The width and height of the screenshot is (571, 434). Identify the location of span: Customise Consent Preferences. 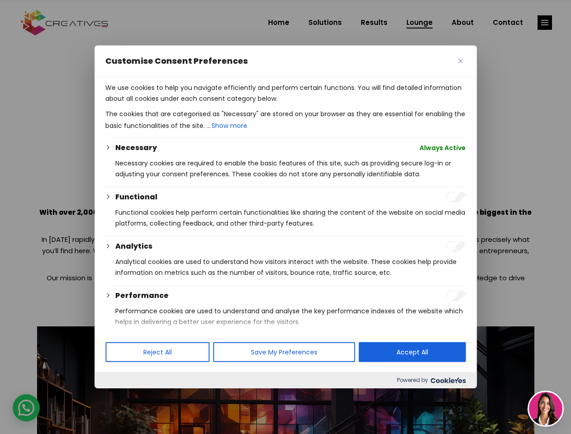
(176, 61).